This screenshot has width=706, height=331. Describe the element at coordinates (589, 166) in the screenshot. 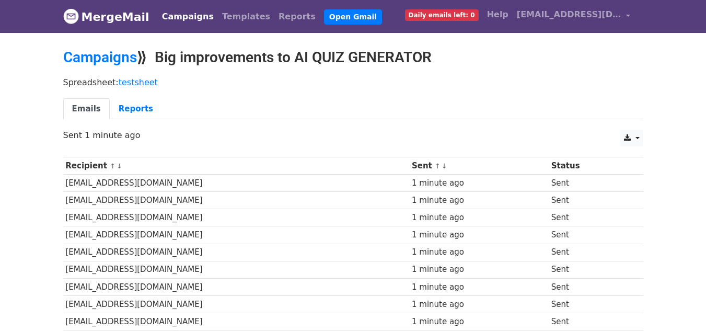

I see `th: Status` at that location.